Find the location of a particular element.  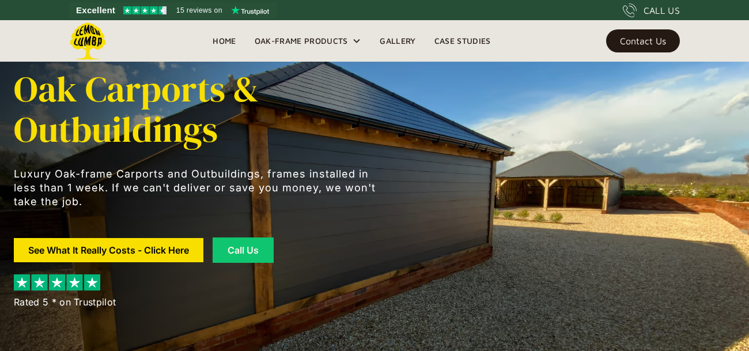

a: Call Us is located at coordinates (243, 250).